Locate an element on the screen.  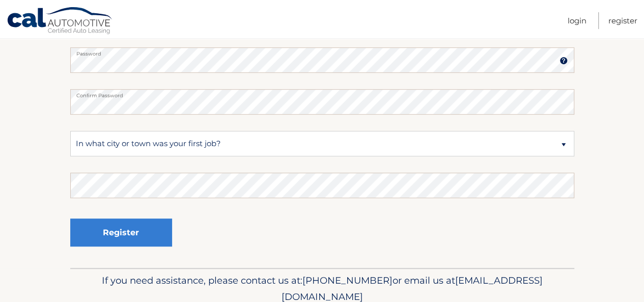
label: Password is located at coordinates (322, 51).